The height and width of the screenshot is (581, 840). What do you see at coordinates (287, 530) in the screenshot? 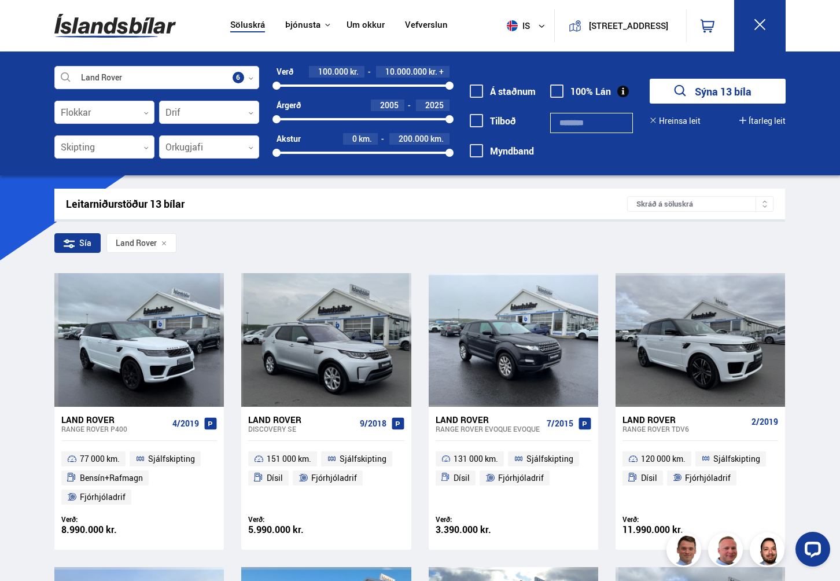
I see `div: 5.990.000 kr.` at bounding box center [287, 530].